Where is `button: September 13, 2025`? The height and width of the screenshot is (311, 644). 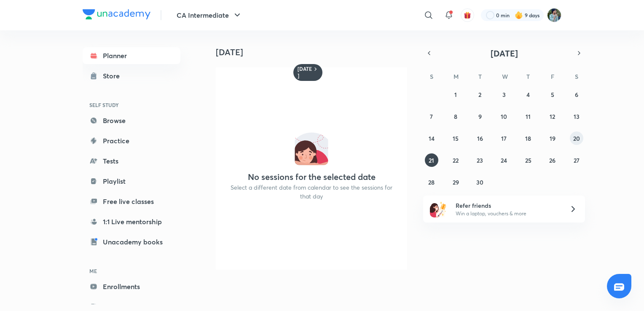
button: September 13, 2025 is located at coordinates (577, 116).